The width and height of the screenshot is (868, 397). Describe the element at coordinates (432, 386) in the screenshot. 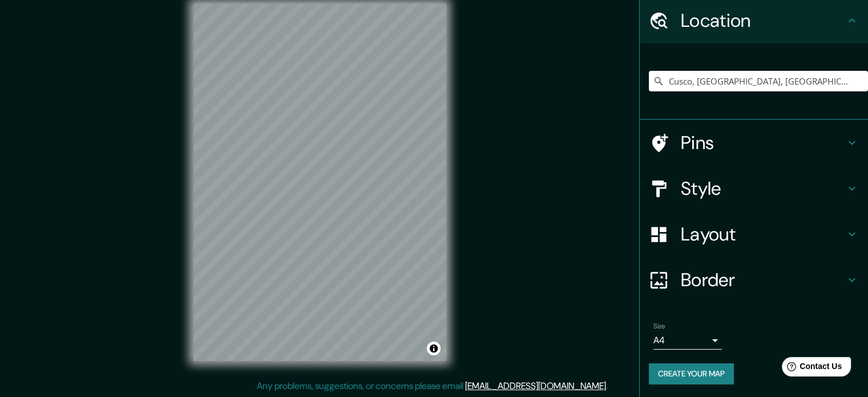

I see `p: Any problems, suggestions, or concerns please email .` at that location.